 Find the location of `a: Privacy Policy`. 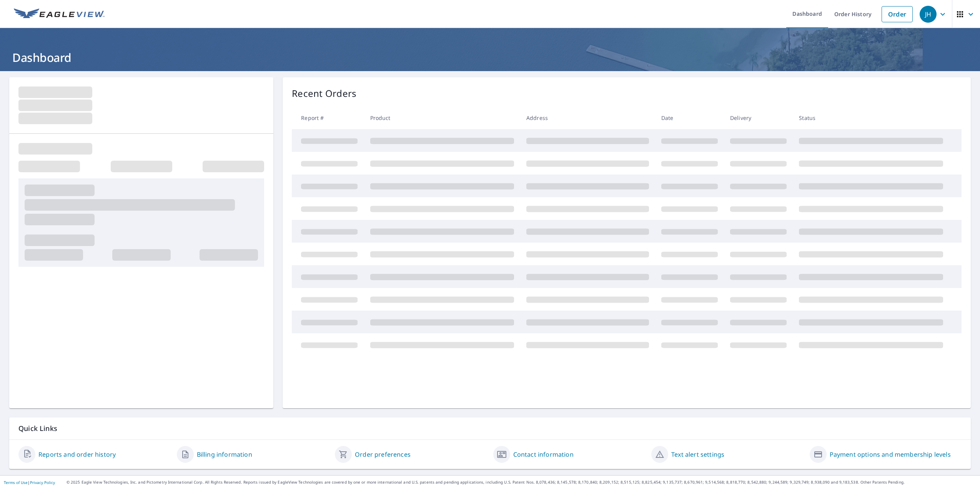

a: Privacy Policy is located at coordinates (42, 483).